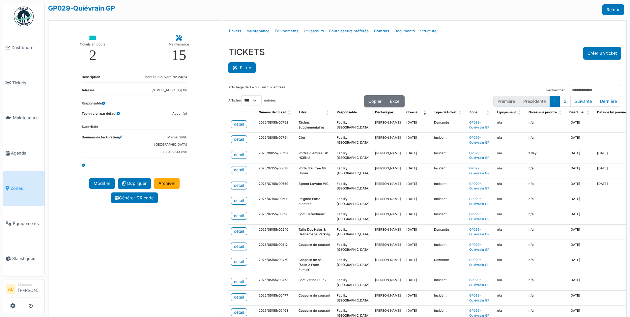 The width and height of the screenshot is (630, 317). I want to click on span: Niveau de priorité: Activate to sort, so click(561, 112).